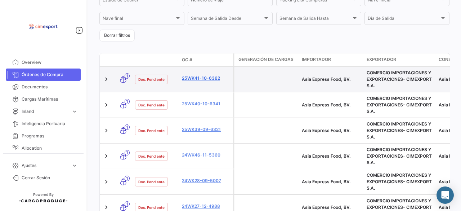 The height and width of the screenshot is (211, 461). What do you see at coordinates (139, 19) in the screenshot?
I see `span: Nave final` at bounding box center [139, 19].